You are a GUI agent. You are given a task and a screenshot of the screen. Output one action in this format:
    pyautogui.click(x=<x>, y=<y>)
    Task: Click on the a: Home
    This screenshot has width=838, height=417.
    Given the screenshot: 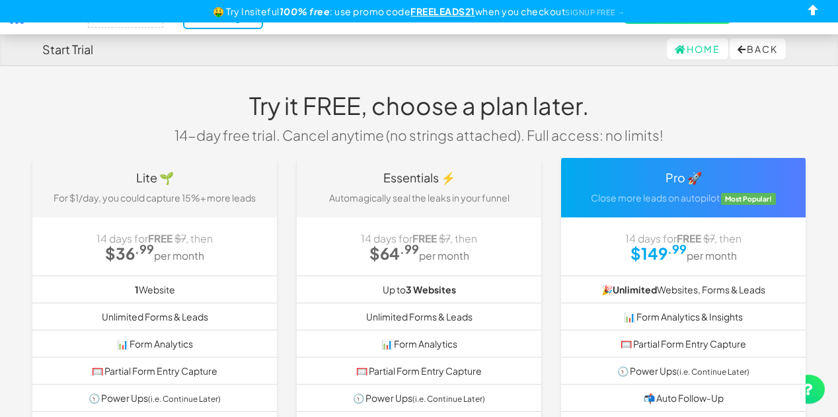 What is the action you would take?
    pyautogui.click(x=697, y=49)
    